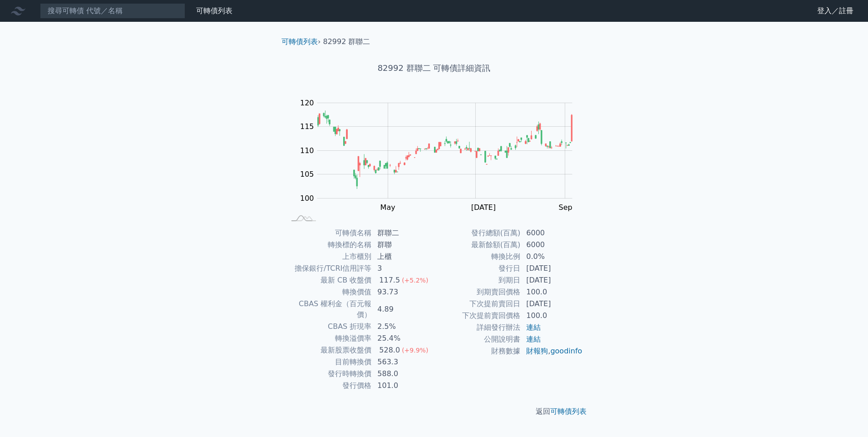  Describe the element at coordinates (307, 174) in the screenshot. I see `tspan: 105` at that location.